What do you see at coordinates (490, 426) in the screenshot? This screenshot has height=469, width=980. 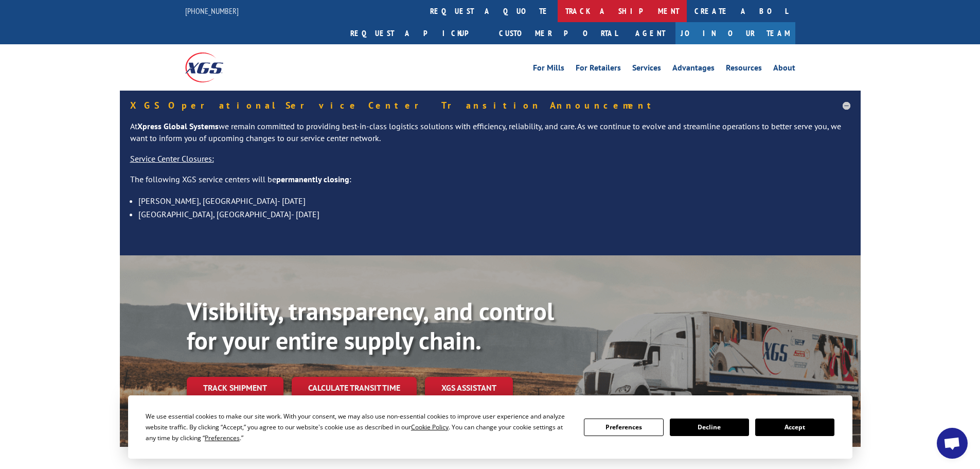 I see `div: Cookie Consent Prompt` at bounding box center [490, 426].